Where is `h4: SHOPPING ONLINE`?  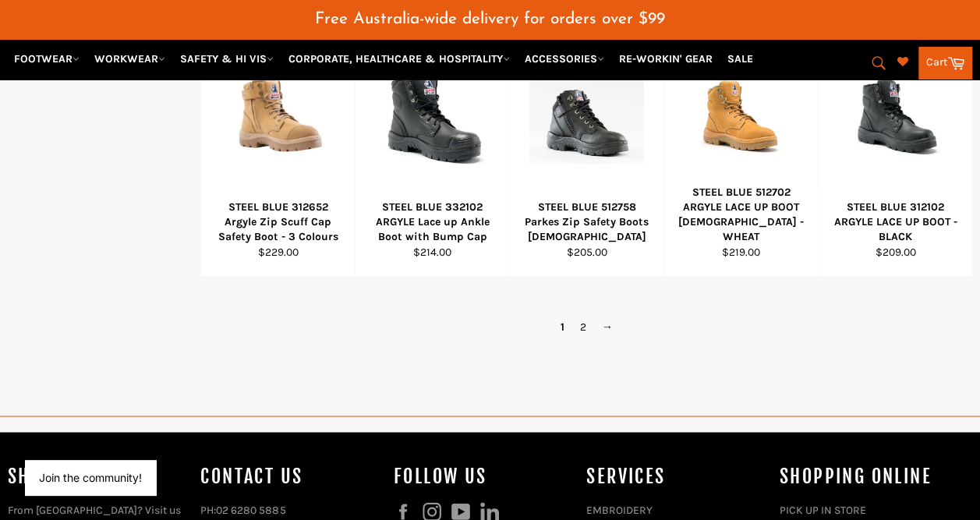 h4: SHOPPING ONLINE is located at coordinates (868, 476).